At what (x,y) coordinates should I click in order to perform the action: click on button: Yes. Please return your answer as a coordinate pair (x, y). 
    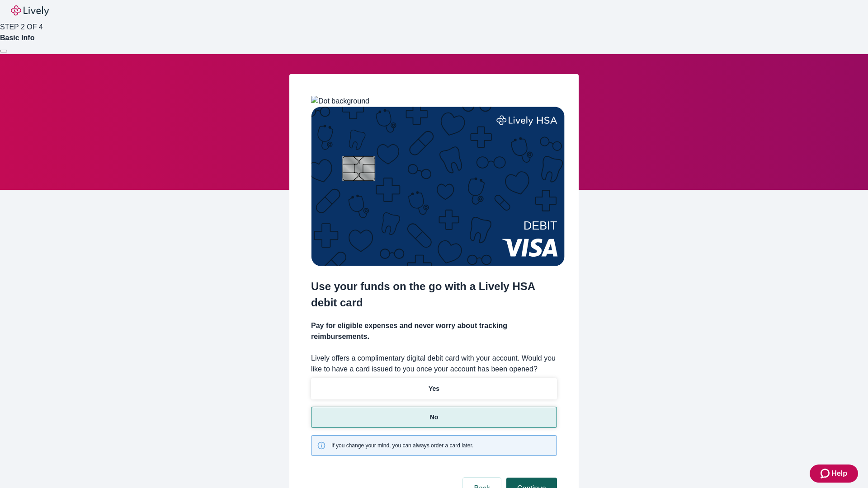
    Looking at the image, I should click on (434, 389).